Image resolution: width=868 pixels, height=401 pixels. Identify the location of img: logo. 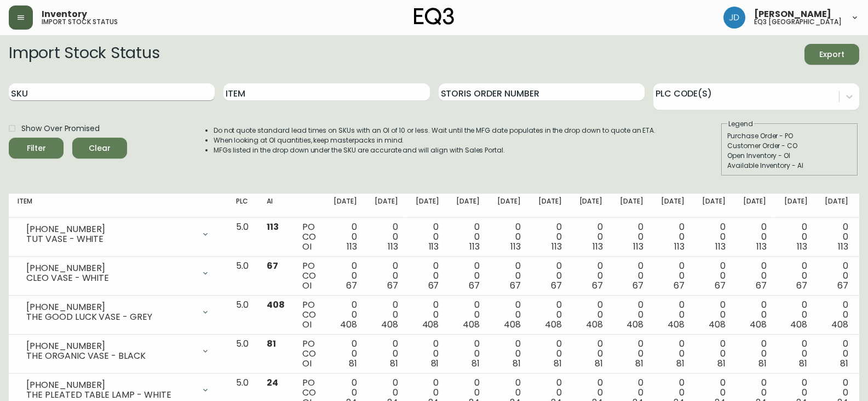
(434, 16).